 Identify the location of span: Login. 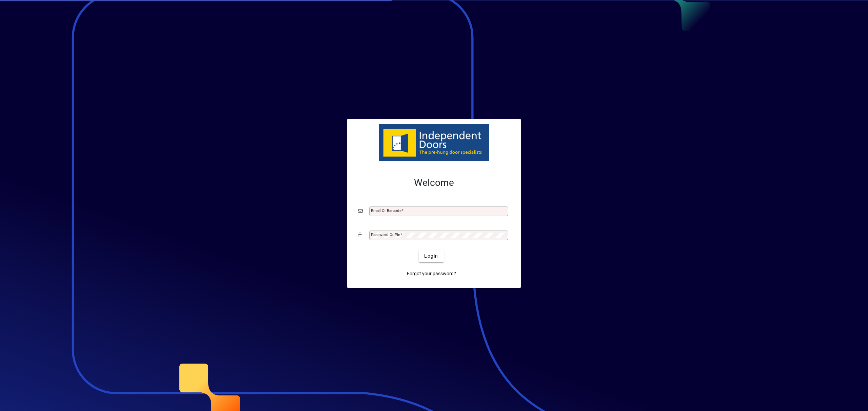
(431, 256).